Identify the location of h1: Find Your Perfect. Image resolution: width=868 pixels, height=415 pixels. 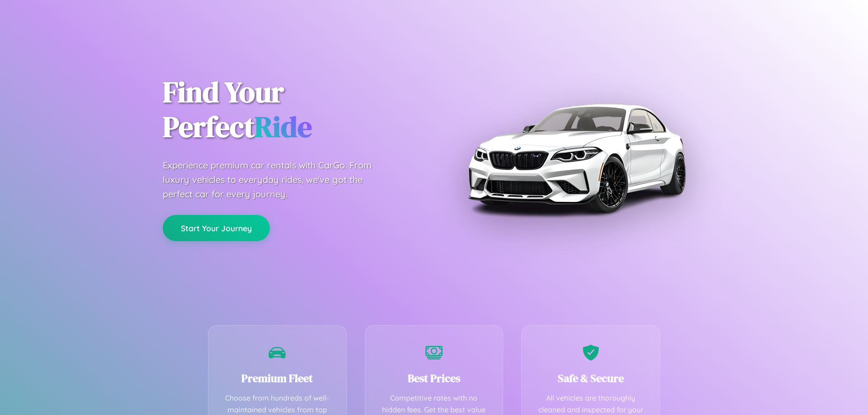
(291, 110).